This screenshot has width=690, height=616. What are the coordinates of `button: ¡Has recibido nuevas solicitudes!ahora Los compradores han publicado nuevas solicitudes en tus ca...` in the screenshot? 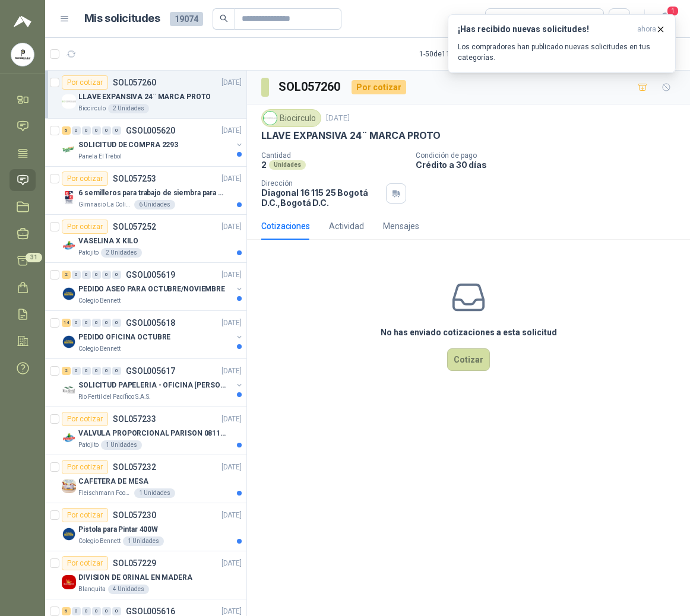 It's located at (562, 43).